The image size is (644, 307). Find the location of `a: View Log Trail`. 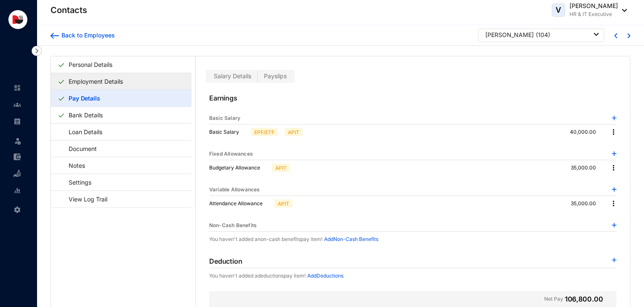

a: View Log Trail is located at coordinates (84, 199).